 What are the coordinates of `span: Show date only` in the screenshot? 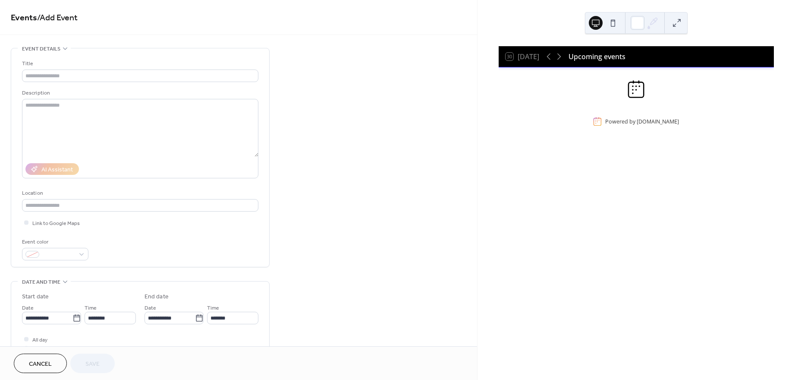 It's located at (50, 349).